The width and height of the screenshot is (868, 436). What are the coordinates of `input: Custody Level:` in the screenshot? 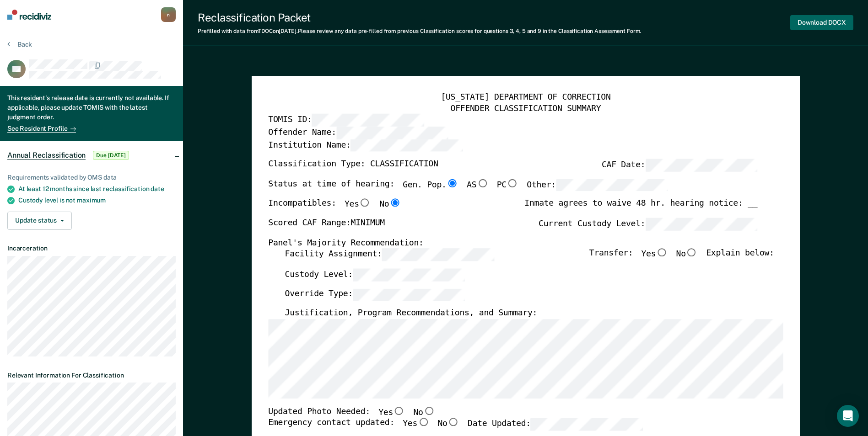 It's located at (409, 275).